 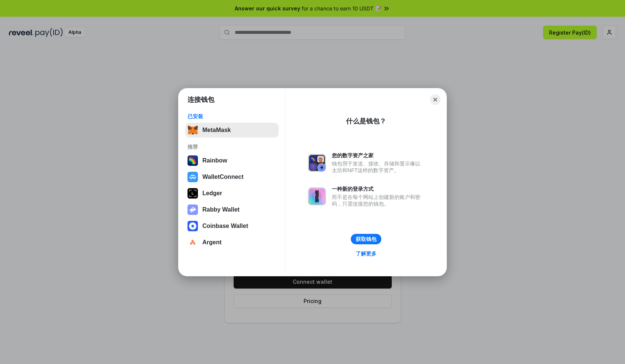 What do you see at coordinates (366, 121) in the screenshot?
I see `div: 什么是钱包？` at bounding box center [366, 121].